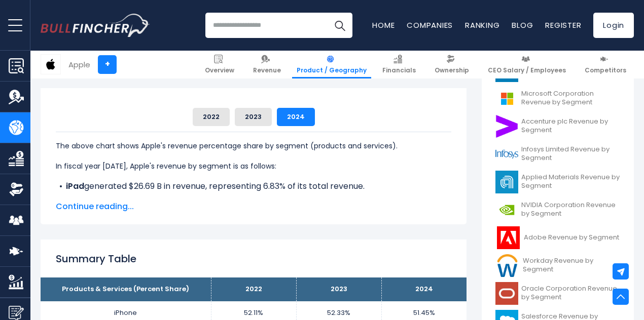  What do you see at coordinates (253, 199) in the screenshot?
I see `li: generated $201.18 B in revenue, representing 51.45% of its total revenue.` at bounding box center [253, 199].